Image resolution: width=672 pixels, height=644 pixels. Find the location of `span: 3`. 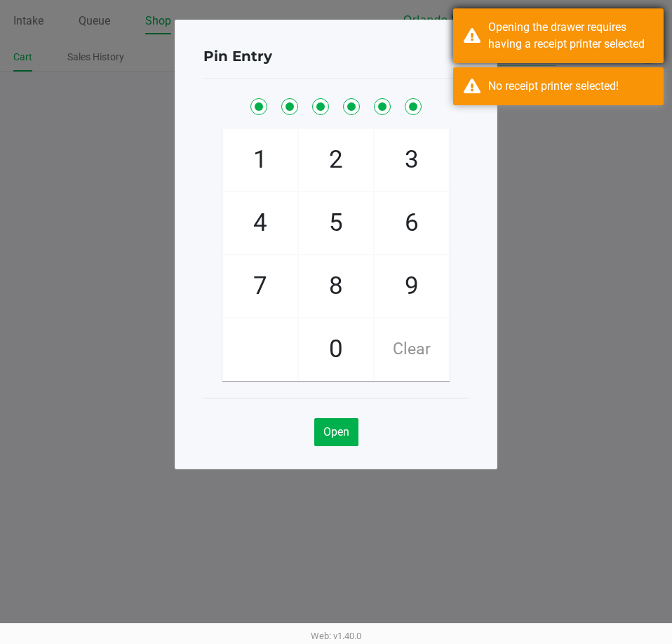

span: 3 is located at coordinates (411, 160).